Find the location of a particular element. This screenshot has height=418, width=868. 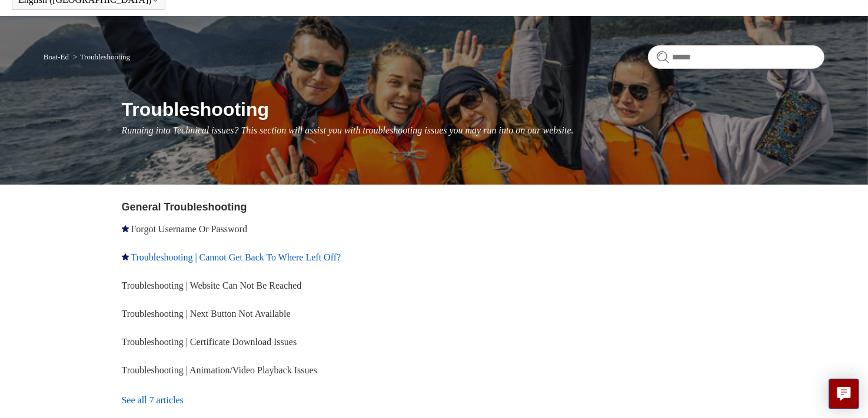

a: Forgot Username Or Password is located at coordinates (189, 229).